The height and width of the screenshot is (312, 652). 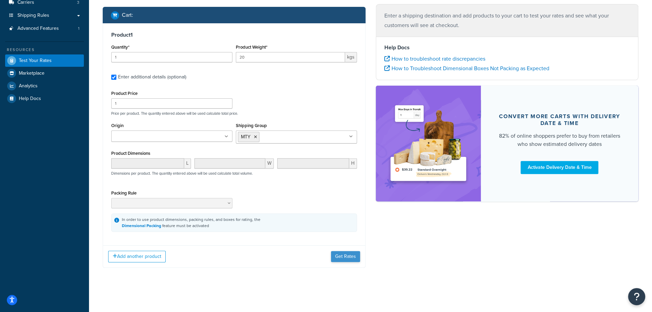 What do you see at coordinates (44, 73) in the screenshot?
I see `a: Marketplace` at bounding box center [44, 73].